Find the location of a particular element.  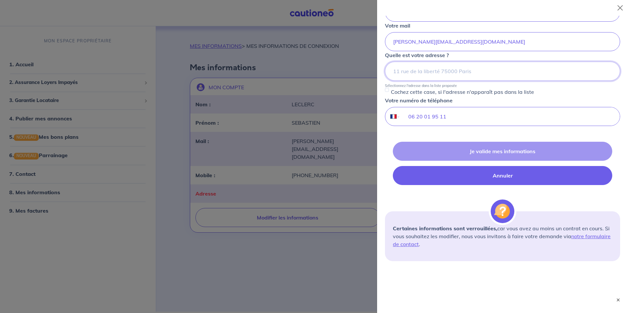

a: notre formulaire de contact is located at coordinates (501, 240).